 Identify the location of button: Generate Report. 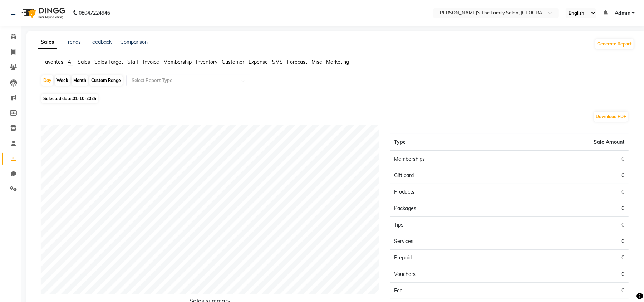
(615, 44).